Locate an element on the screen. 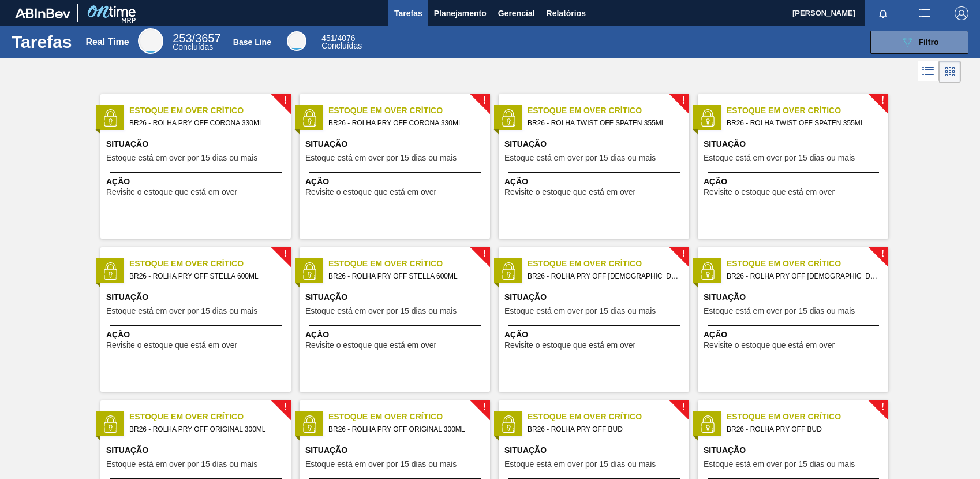 The height and width of the screenshot is (479, 980). img: TNhmsLtSVTkK8tSr43FrP2fwEKptu5GPRR3wAAAABJRU5ErkJggg== is located at coordinates (43, 13).